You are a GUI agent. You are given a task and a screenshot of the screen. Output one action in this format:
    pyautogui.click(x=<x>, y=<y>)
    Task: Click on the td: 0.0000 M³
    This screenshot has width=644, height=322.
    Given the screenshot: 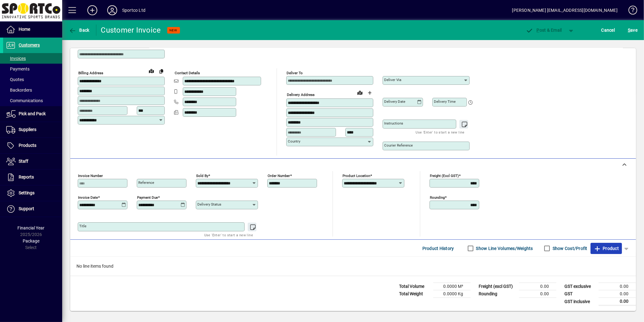 What is the action you would take?
    pyautogui.click(x=452, y=287)
    